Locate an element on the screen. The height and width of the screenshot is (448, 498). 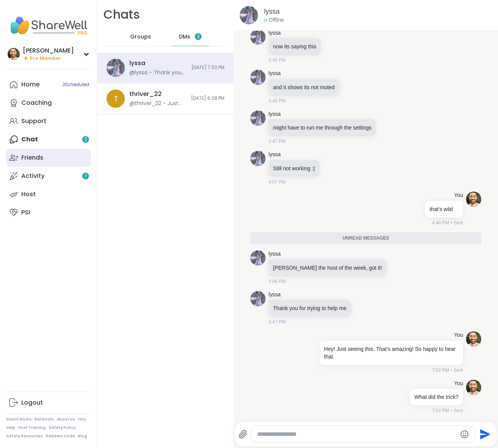
a: Support is located at coordinates (48, 121).